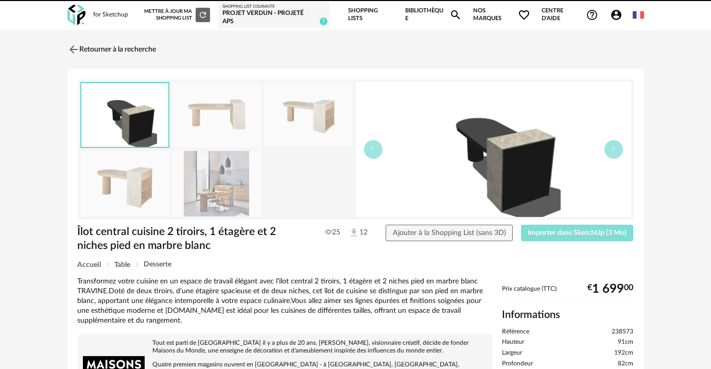  I want to click on span: Largeur, so click(512, 353).